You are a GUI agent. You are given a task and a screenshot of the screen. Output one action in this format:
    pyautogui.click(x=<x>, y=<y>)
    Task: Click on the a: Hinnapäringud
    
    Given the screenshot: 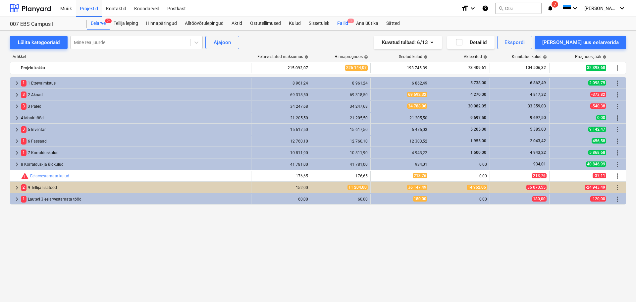 What is the action you would take?
    pyautogui.click(x=161, y=24)
    